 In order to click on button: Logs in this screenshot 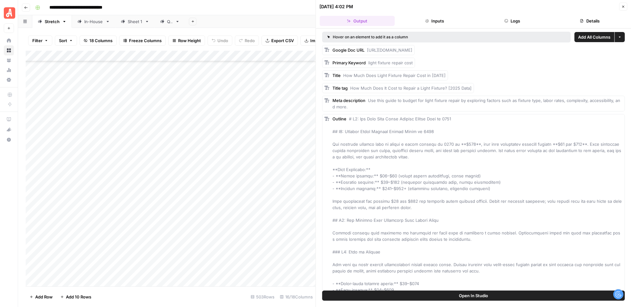, I will do `click(512, 21)`.